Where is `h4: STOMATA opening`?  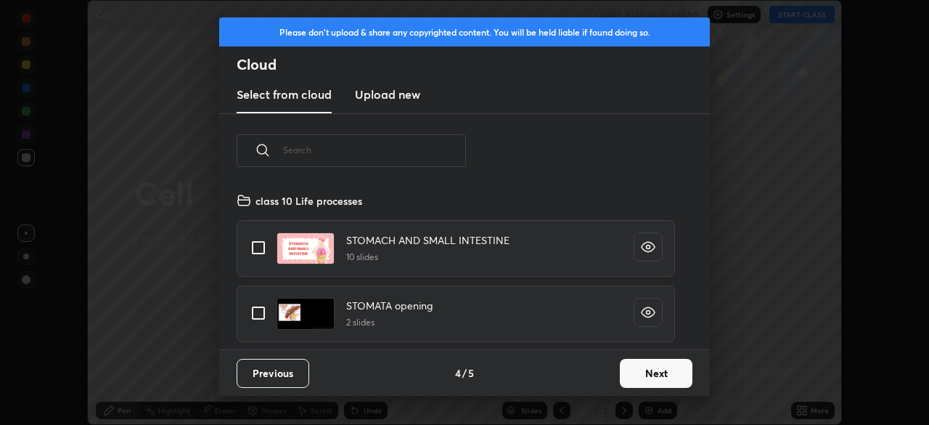
h4: STOMATA opening is located at coordinates (389, 305).